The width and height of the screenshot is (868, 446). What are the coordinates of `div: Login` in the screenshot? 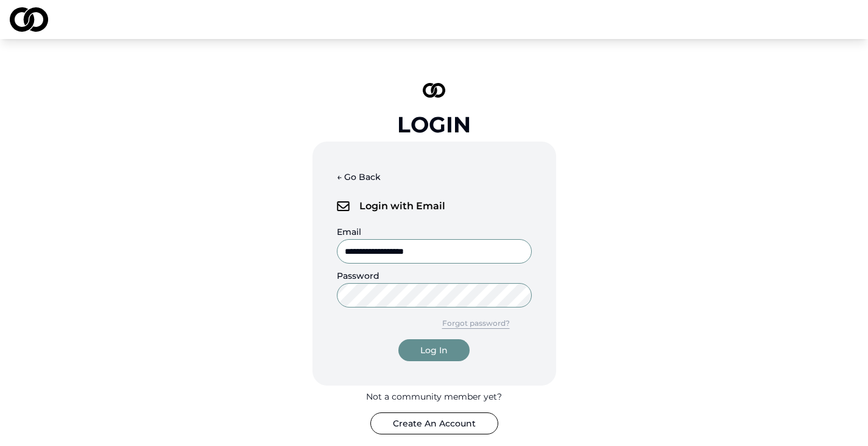 It's located at (434, 124).